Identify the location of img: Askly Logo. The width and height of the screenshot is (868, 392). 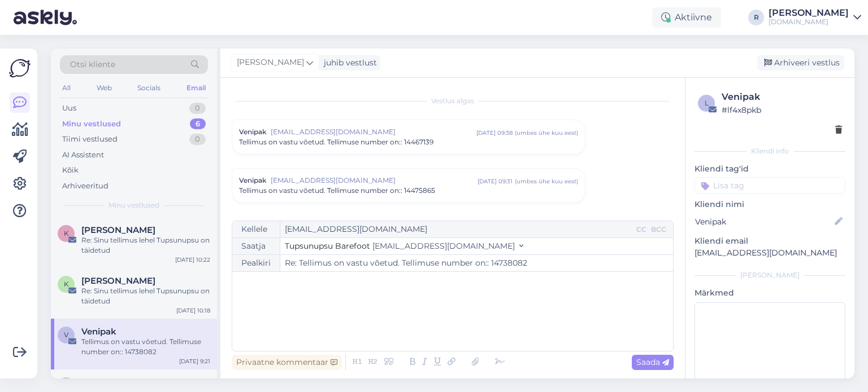
(20, 69).